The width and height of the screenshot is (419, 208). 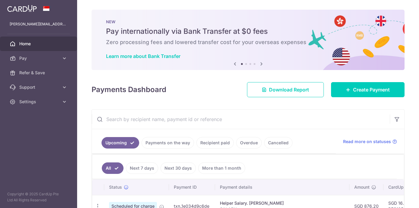 What do you see at coordinates (285, 90) in the screenshot?
I see `a: Download Report` at bounding box center [285, 90].